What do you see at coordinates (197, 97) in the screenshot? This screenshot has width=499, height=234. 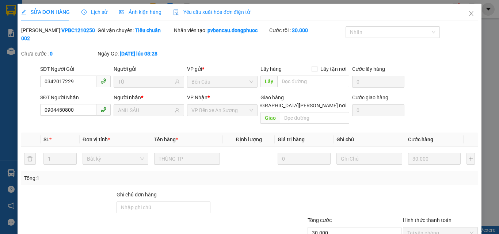 I see `span: VP Nhận` at bounding box center [197, 97].